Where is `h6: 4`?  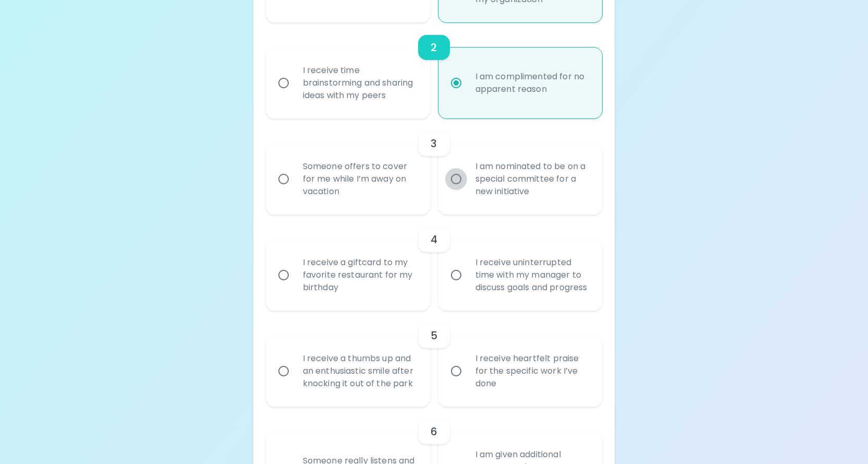 h6: 4 is located at coordinates (434, 239).